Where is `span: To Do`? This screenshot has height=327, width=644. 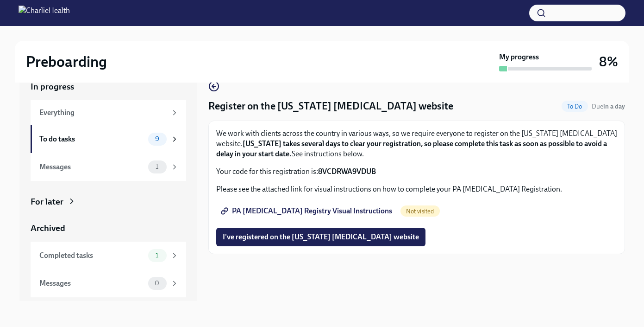
span: To Do is located at coordinates (574, 106).